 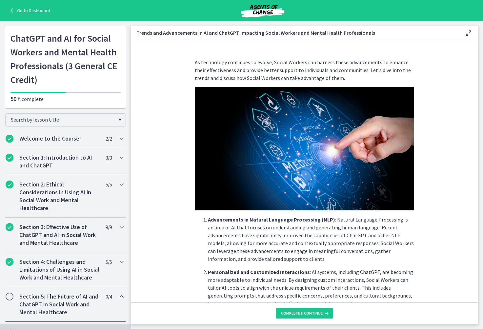 I want to click on h1: ChatGPT and AI for Social Workers and Mental Health Professionals (3 General CE Credit), so click(x=66, y=59).